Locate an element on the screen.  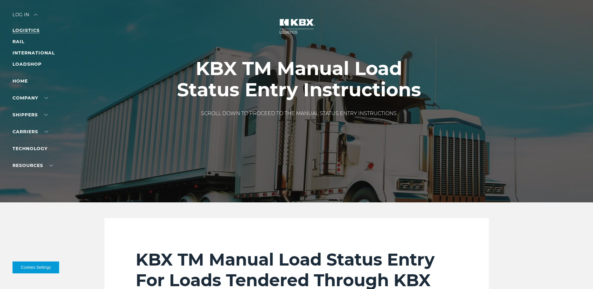
a: SHIPPERS is located at coordinates (30, 115).